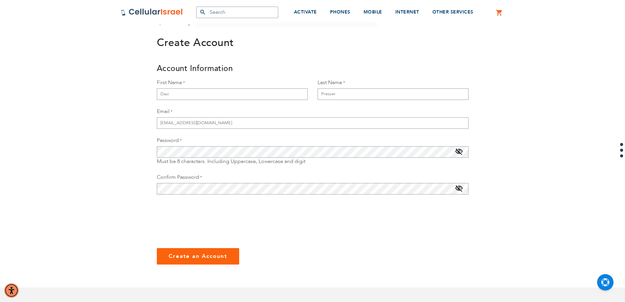  I want to click on button: Create an Account, so click(198, 256).